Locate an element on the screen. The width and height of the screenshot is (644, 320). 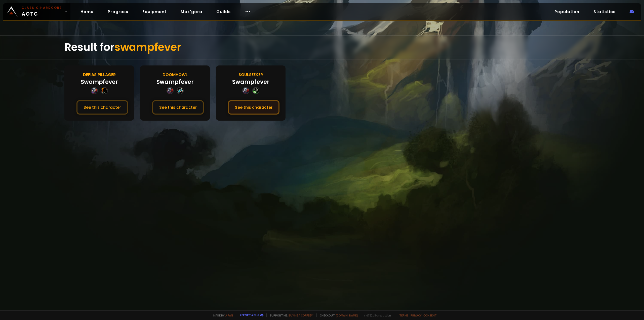
small: Classic Hardcore is located at coordinates (42, 8).